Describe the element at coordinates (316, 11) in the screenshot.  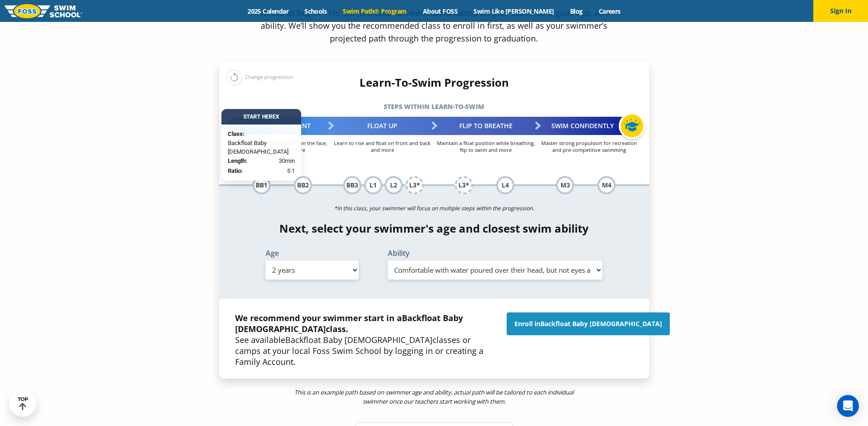
I see `a: Schools` at that location.